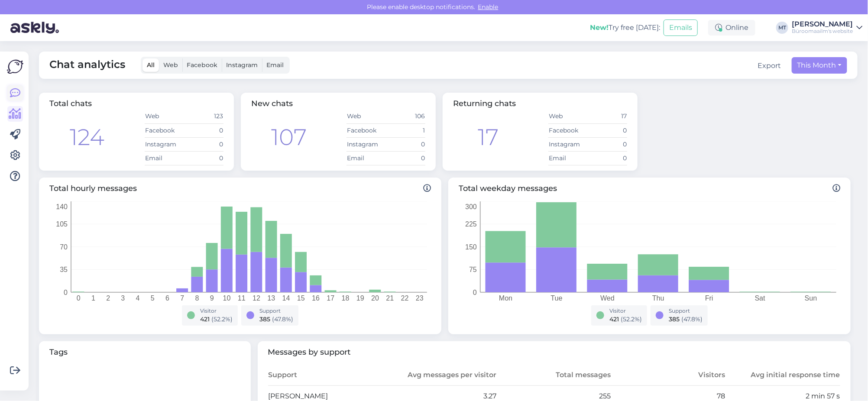 Image resolution: width=868 pixels, height=401 pixels. What do you see at coordinates (242, 298) in the screenshot?
I see `tspan: 11` at bounding box center [242, 298].